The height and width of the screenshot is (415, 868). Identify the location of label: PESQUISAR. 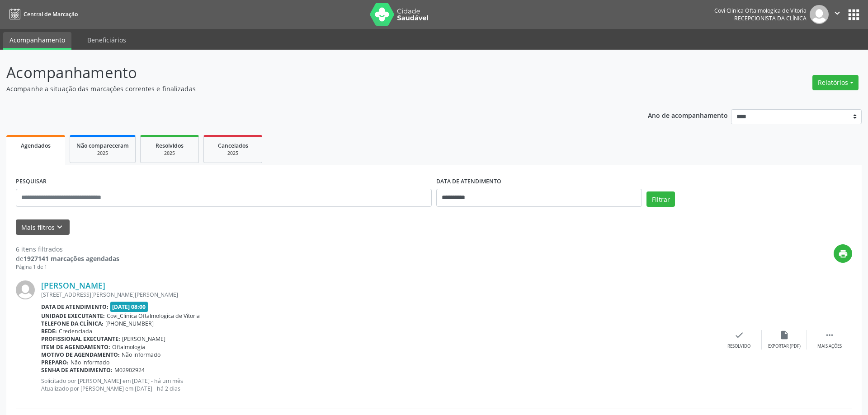
(31, 182).